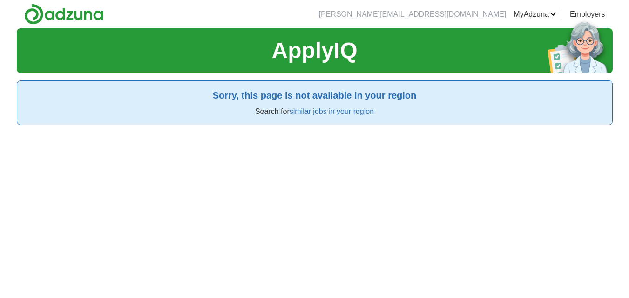  What do you see at coordinates (314, 51) in the screenshot?
I see `h1: ApplyIQ` at bounding box center [314, 51].